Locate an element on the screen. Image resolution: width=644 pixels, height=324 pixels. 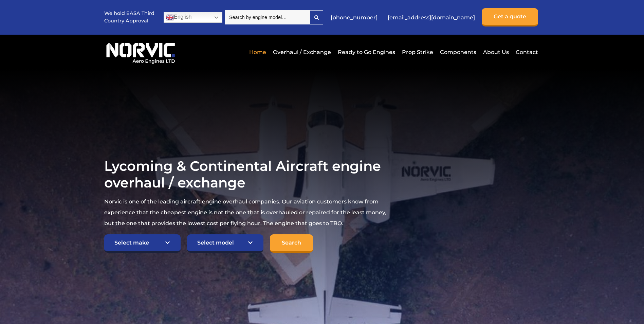
input: Search is located at coordinates (292, 244).